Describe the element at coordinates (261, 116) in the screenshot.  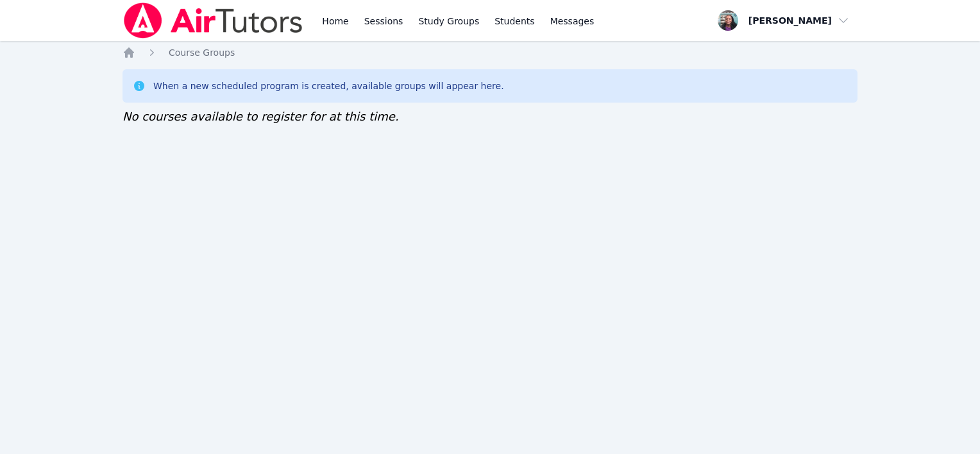
I see `span: No courses available to register for at this time.` at that location.